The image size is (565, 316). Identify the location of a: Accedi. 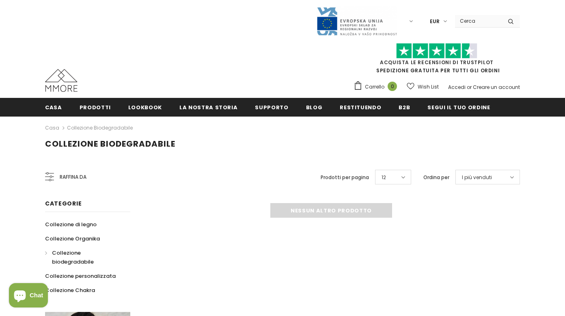
(456, 87).